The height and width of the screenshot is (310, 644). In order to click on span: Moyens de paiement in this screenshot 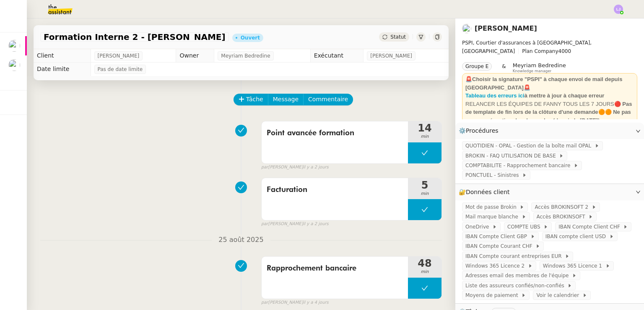, I will do `click(493, 295)`.